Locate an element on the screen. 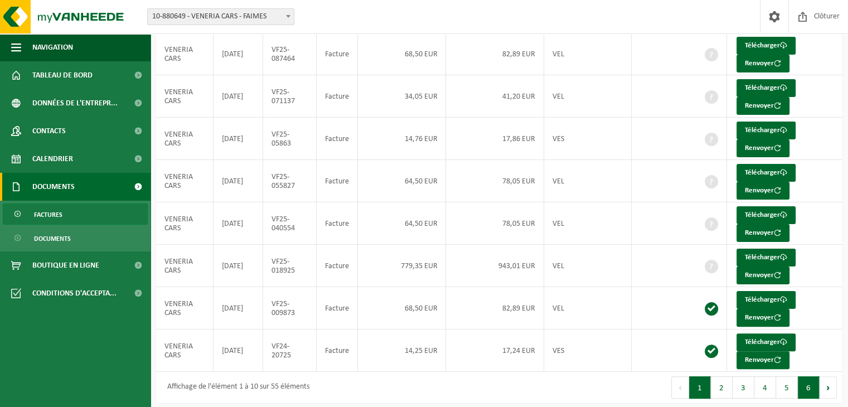 Image resolution: width=848 pixels, height=407 pixels. span: Données de l'entrepr... is located at coordinates (75, 103).